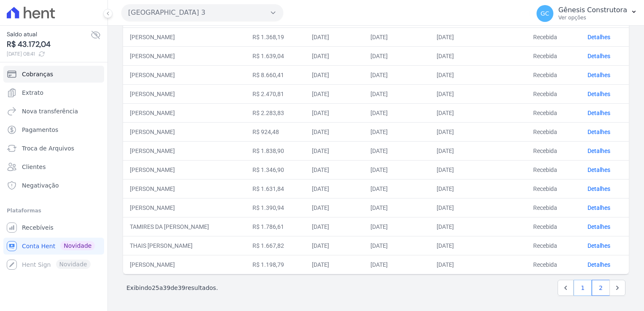 This screenshot has height=311, width=644. I want to click on span: 25, so click(155, 287).